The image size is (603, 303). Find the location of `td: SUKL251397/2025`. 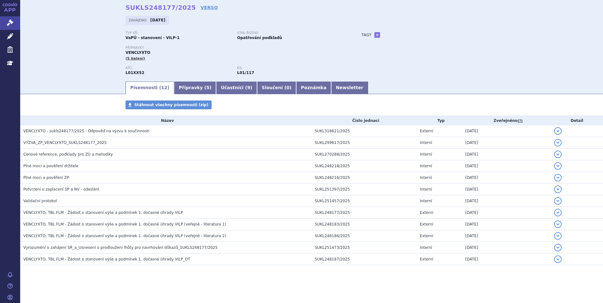

td: SUKL251397/2025 is located at coordinates (364, 189).